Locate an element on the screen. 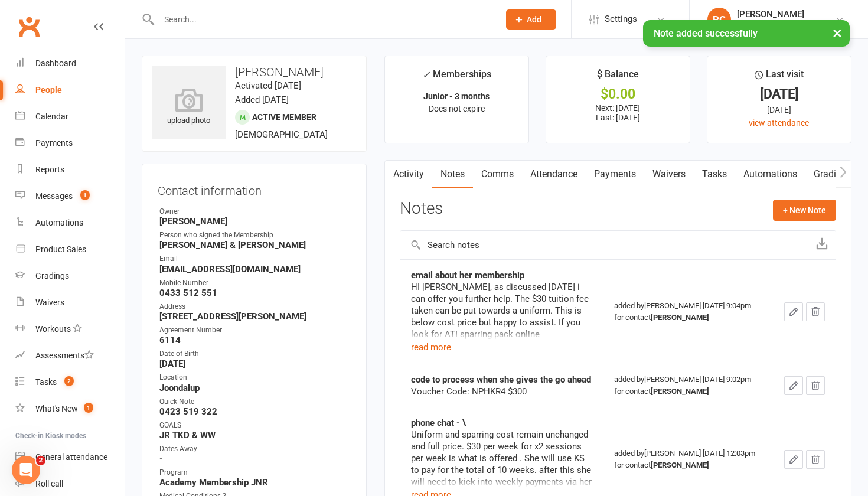  div: Workouts is located at coordinates (53, 328).